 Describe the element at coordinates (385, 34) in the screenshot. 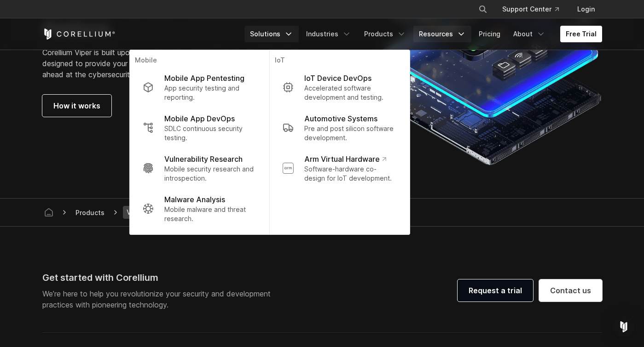

I see `a: Products` at that location.